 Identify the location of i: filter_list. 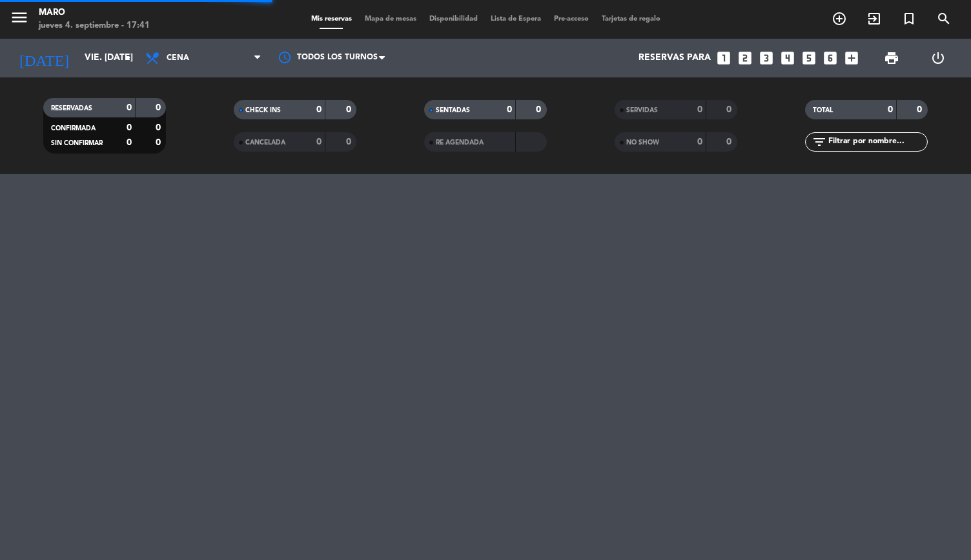
(820, 142).